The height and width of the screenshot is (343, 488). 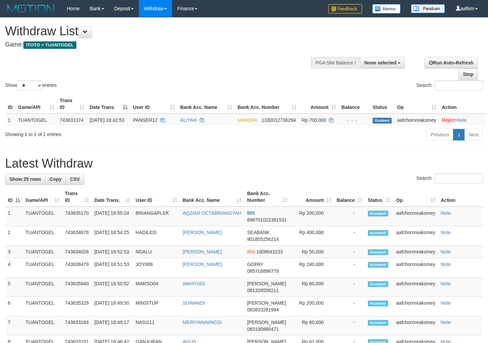 I want to click on span: None selected, so click(x=380, y=63).